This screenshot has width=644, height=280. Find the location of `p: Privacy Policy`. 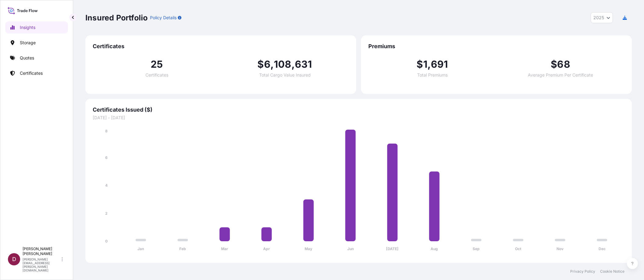

p: Privacy Policy is located at coordinates (583, 271).